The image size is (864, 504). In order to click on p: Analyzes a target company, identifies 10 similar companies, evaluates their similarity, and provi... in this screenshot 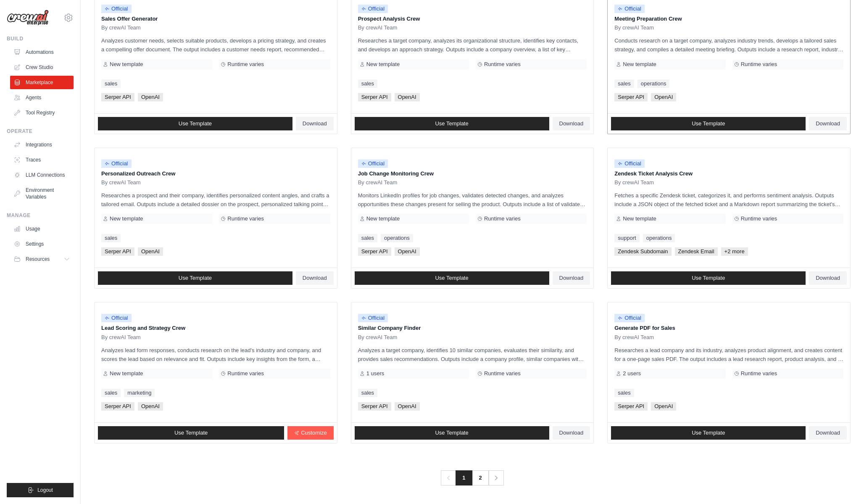, I will do `click(473, 355)`.